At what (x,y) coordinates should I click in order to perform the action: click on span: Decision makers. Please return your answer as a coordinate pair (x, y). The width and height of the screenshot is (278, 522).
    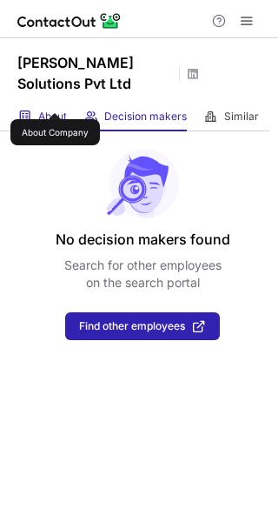
    Looking at the image, I should click on (145, 117).